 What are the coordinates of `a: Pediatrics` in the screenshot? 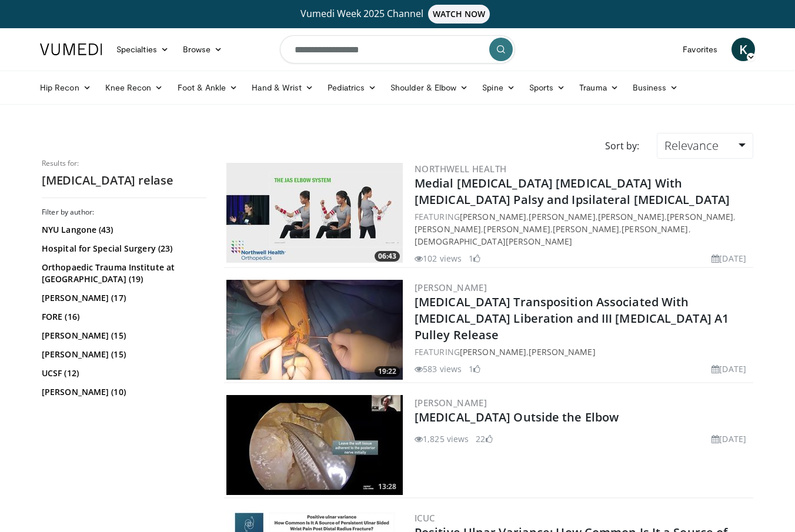 It's located at (351, 88).